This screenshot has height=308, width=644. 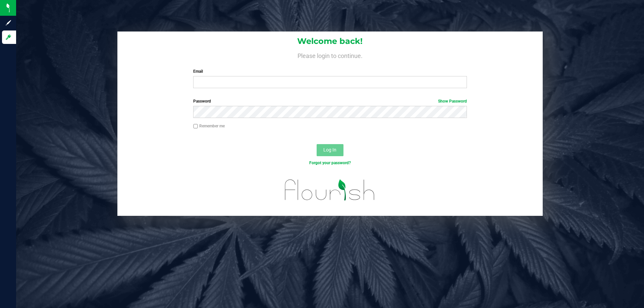 What do you see at coordinates (8, 23) in the screenshot?
I see `inline-svg: Sign up` at bounding box center [8, 23].